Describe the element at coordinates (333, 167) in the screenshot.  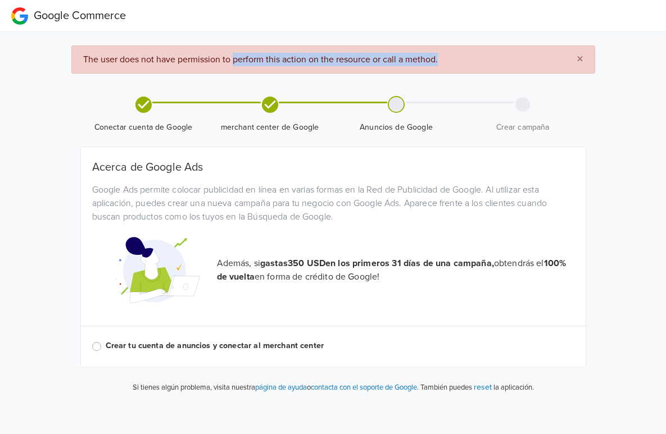
I see `h5: Acerca de Google Ads` at that location.